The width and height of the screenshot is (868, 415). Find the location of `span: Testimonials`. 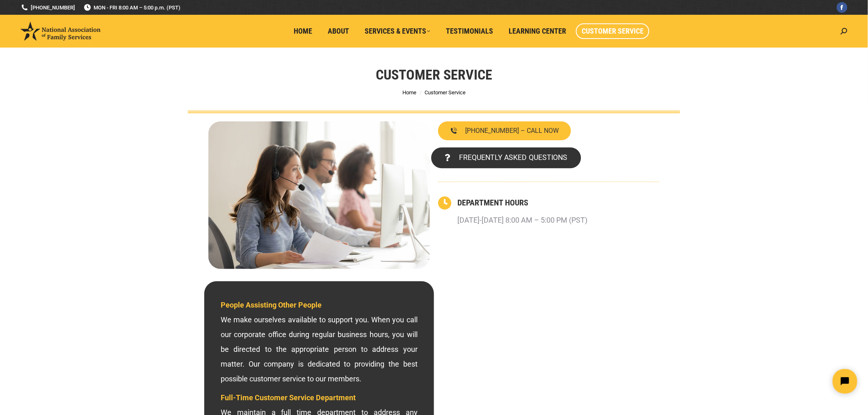

span: Testimonials is located at coordinates (469, 31).